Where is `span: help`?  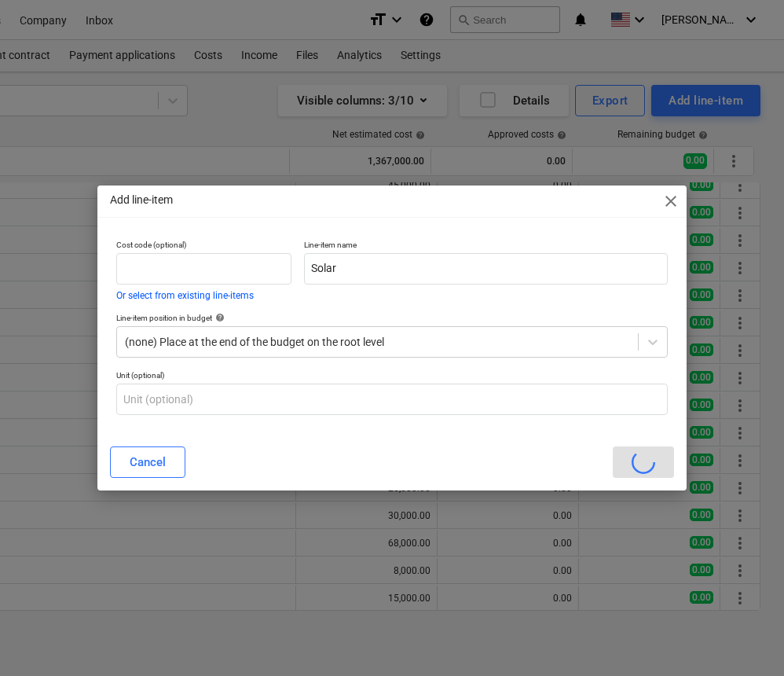 span: help is located at coordinates (219, 317).